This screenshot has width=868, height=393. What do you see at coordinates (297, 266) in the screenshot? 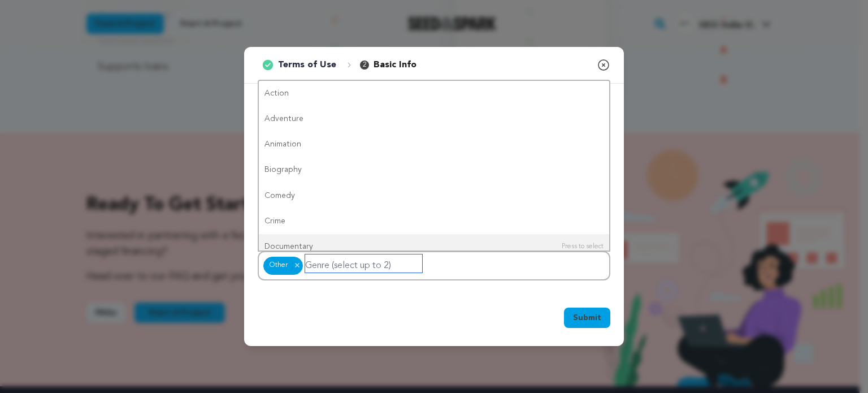
I see `button: Remove item: '7413'` at bounding box center [297, 266].